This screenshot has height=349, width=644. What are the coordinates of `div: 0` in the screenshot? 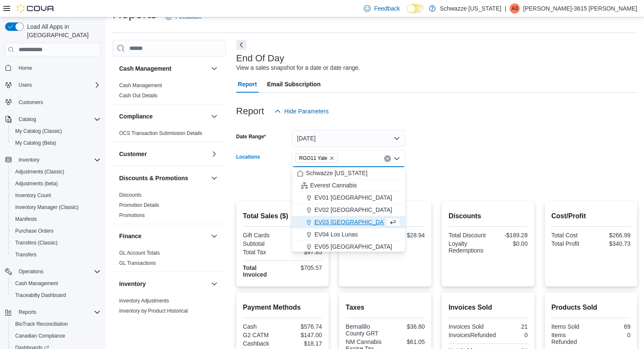 It's located at (513, 335).